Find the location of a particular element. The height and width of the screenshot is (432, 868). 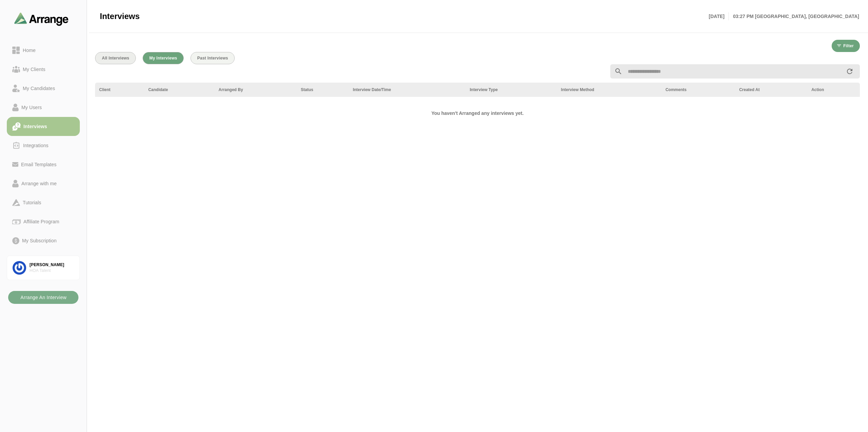

a: Email Templates is located at coordinates (43, 165).